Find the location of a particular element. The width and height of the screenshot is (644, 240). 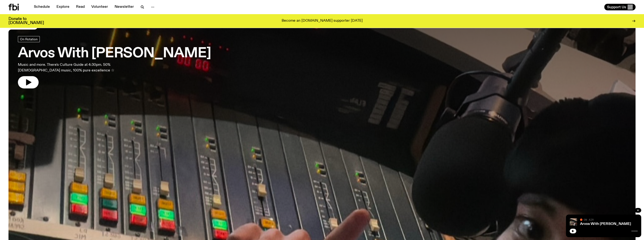

a: Newsletter is located at coordinates (124, 7).